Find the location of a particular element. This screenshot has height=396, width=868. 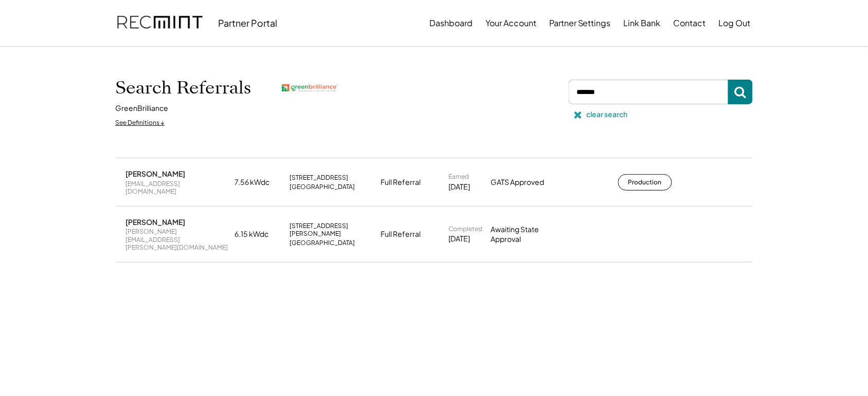

button: Contact is located at coordinates (690, 23).